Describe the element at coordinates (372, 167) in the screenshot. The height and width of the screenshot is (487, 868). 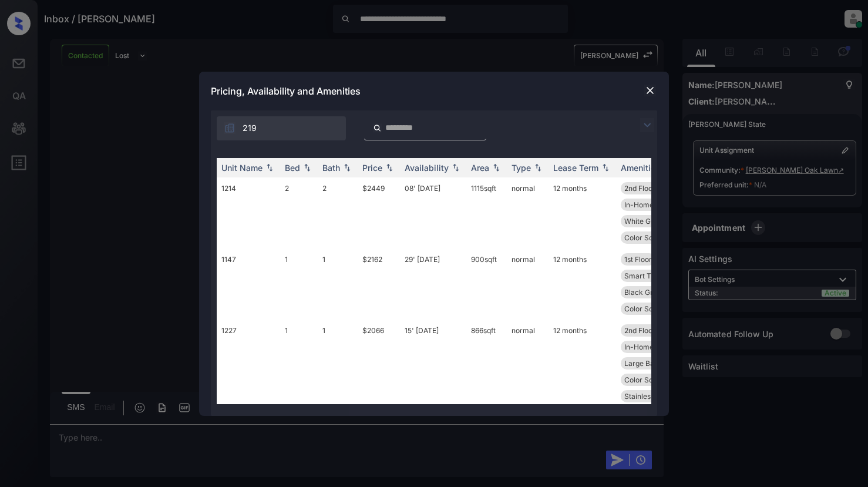
I see `div: Price` at that location.